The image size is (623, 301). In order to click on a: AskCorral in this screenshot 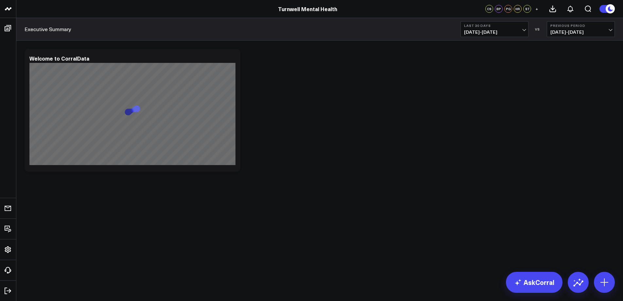, I will do `click(534, 282)`.